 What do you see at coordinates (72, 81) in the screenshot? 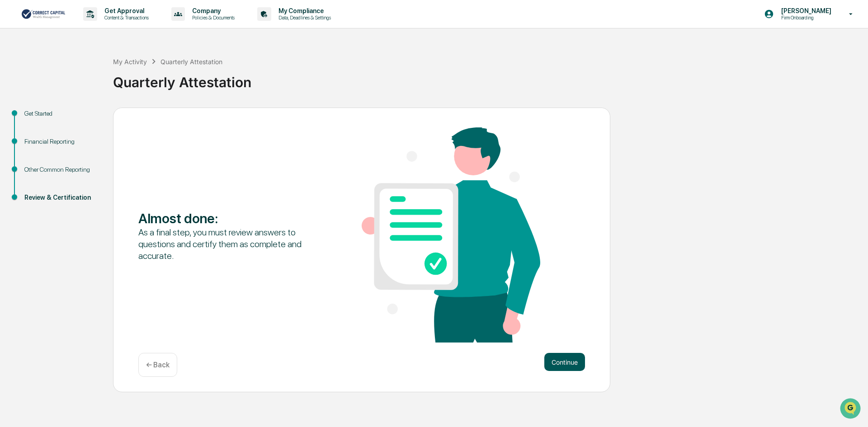
I see `div: We're available if you need us!` at bounding box center [72, 81].